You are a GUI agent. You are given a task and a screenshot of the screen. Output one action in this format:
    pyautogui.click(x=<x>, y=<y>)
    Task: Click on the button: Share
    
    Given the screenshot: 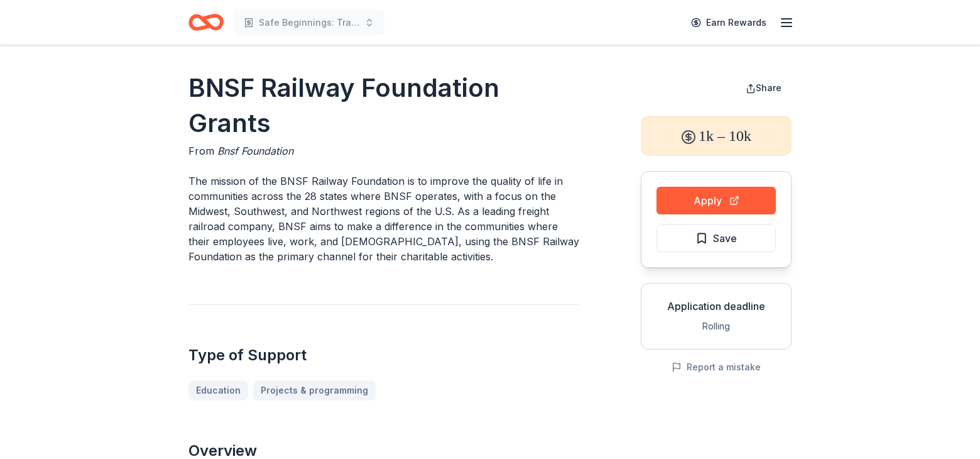 What is the action you would take?
    pyautogui.click(x=763, y=88)
    